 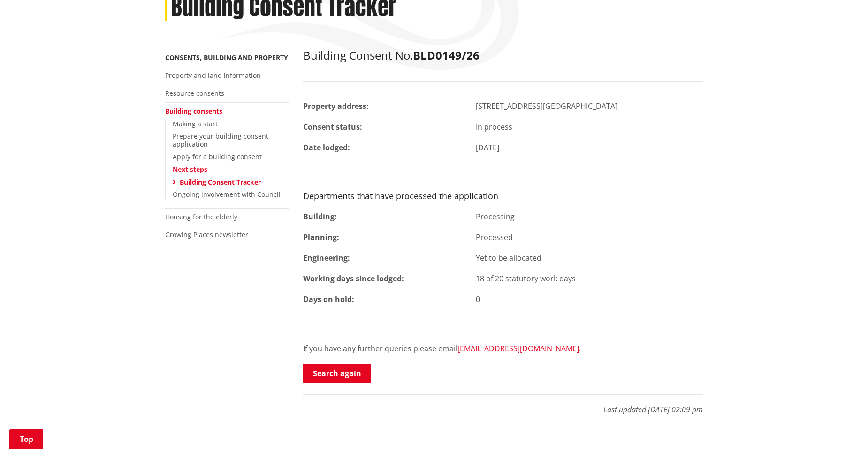 What do you see at coordinates (337, 374) in the screenshot?
I see `a: Search again` at bounding box center [337, 374].